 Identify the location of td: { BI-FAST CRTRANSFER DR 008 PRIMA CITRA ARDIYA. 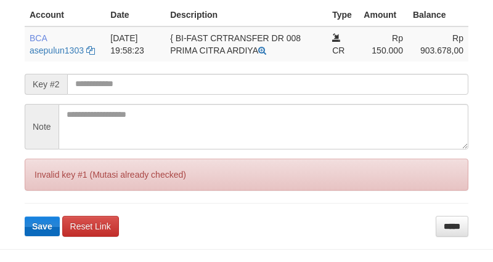
(246, 44).